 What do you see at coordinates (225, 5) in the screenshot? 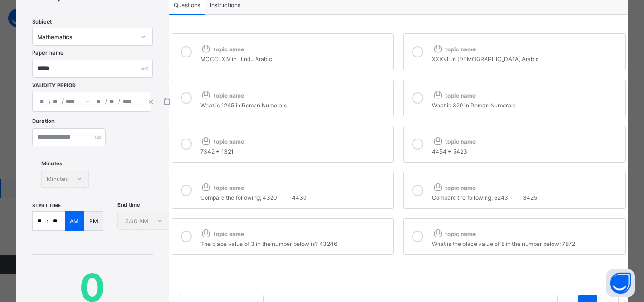
I see `span: Instructions` at bounding box center [225, 5].